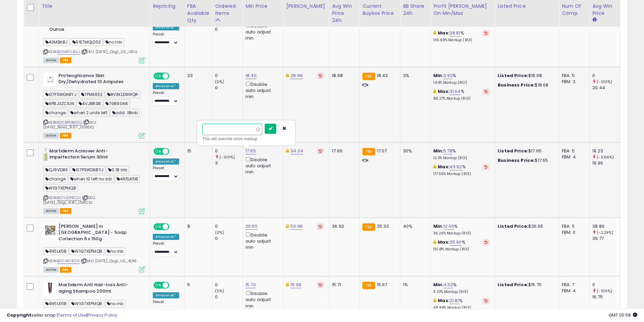 This screenshot has width=644, height=322. What do you see at coordinates (92, 94) in the screenshot?
I see `span: 7PM66E2` at bounding box center [92, 94].